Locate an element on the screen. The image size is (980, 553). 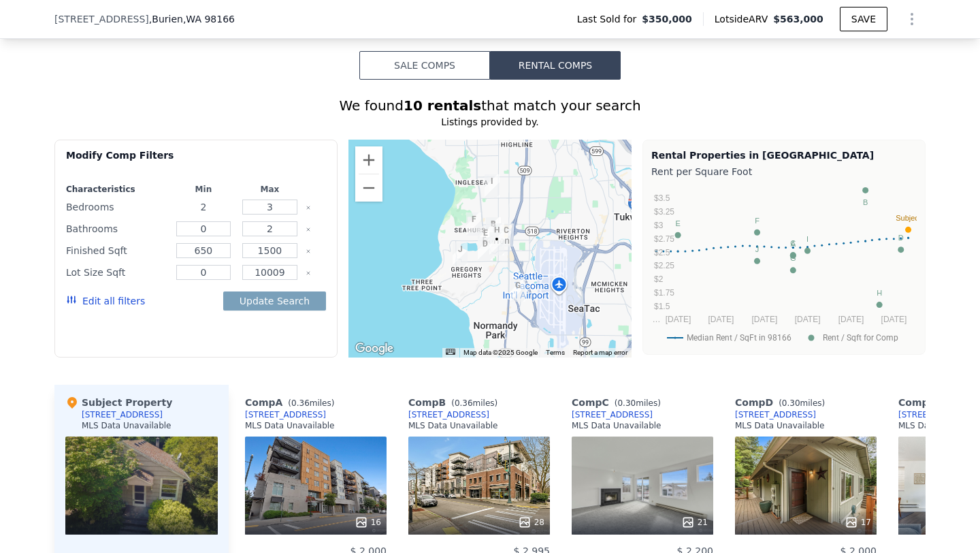
text: A is located at coordinates (794, 243).